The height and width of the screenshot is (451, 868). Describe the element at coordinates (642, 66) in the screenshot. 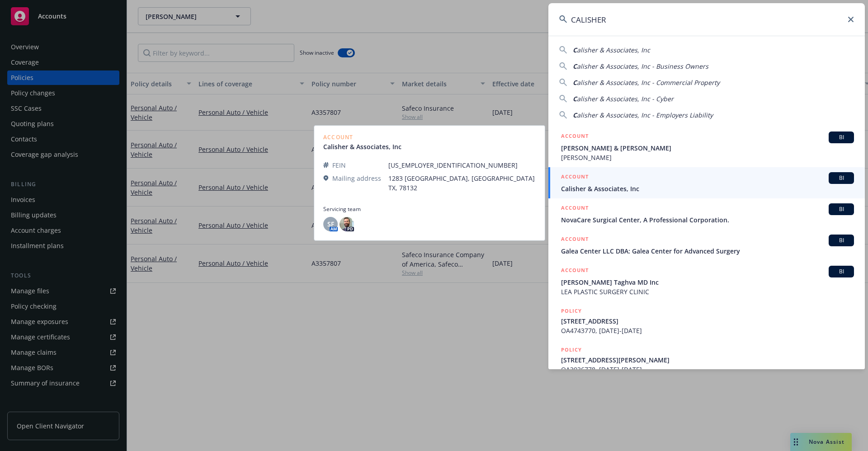

I see `span: alisher & Associates, Inc - Business Owners` at that location.